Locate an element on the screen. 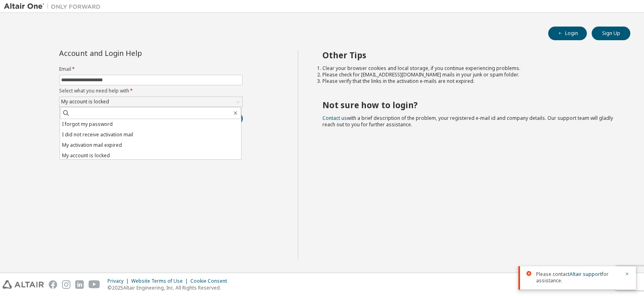 The image size is (644, 296). label: Select what you need help with is located at coordinates (151, 91).